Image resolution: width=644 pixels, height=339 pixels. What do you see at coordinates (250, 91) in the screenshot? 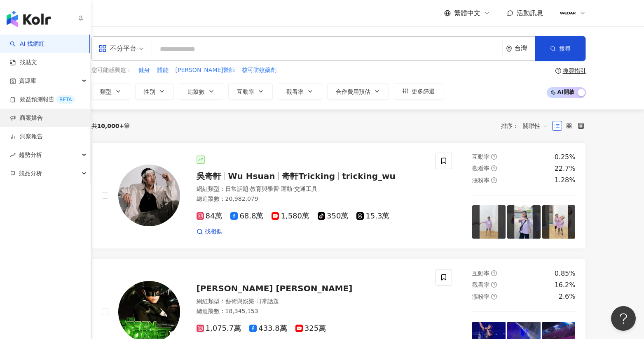
I see `button: 互動率` at bounding box center [250, 91].